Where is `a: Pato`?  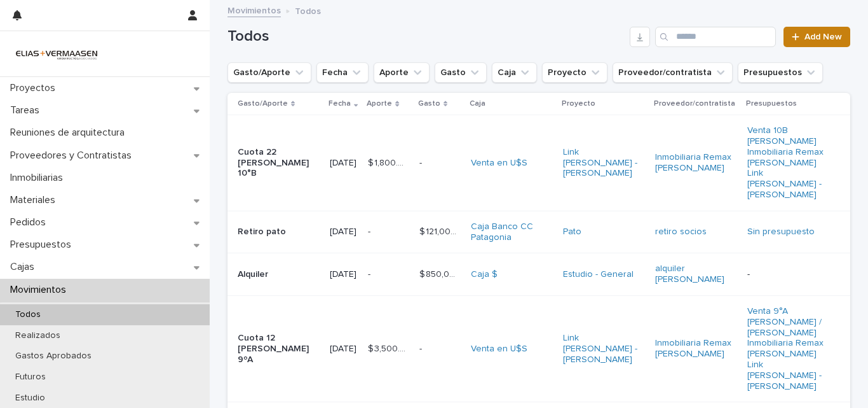 a: Pato is located at coordinates (572, 232).